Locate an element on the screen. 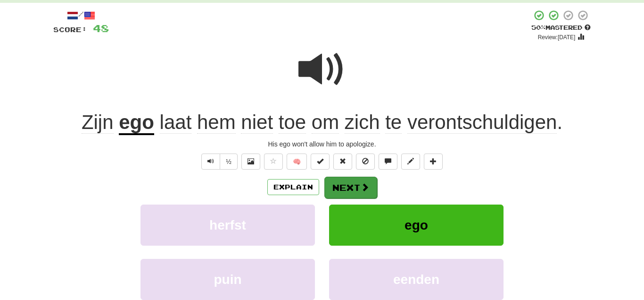  button: Edit sentence (alt+d) is located at coordinates (411, 161).